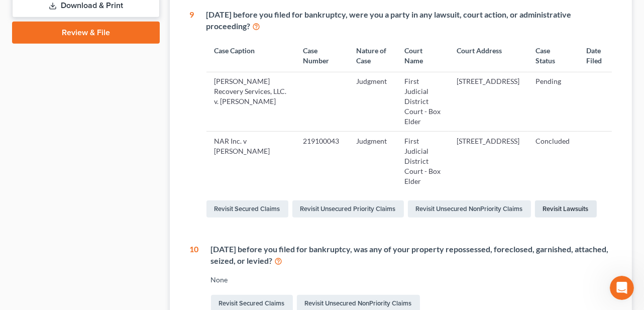  I want to click on textarea: Message…, so click(100, 221).